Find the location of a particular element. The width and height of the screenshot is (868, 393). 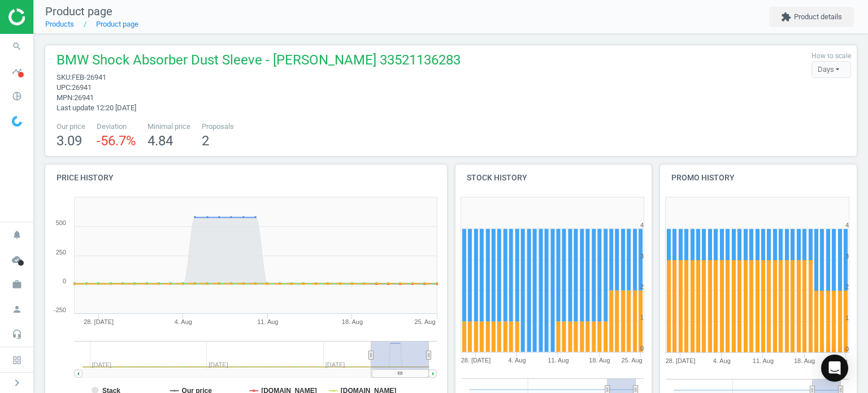

img: wGWNvw8QSZomAAAAABJRU5ErkJggg== is located at coordinates (17, 121).